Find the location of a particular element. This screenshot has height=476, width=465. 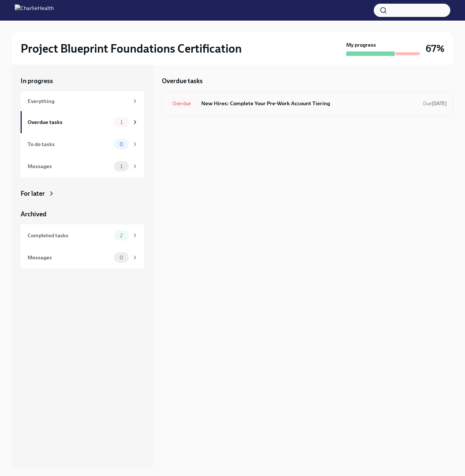

h6: New Hires: Complete Your Pre-Work Account Tiering is located at coordinates (309, 104).